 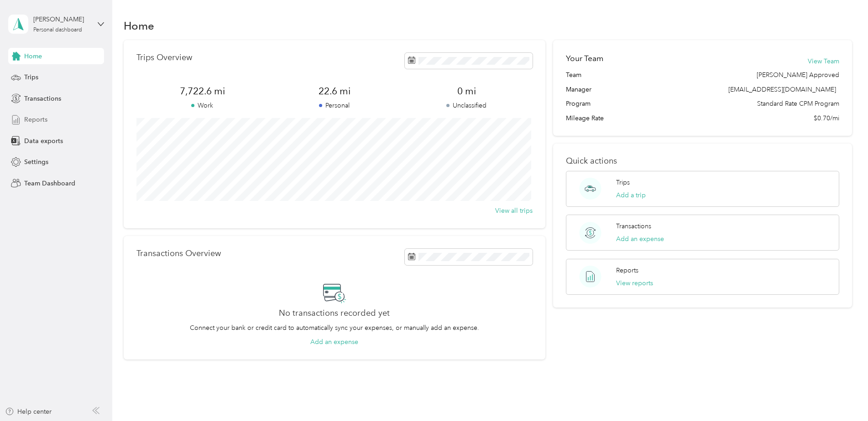 I want to click on span: Manager, so click(x=578, y=89).